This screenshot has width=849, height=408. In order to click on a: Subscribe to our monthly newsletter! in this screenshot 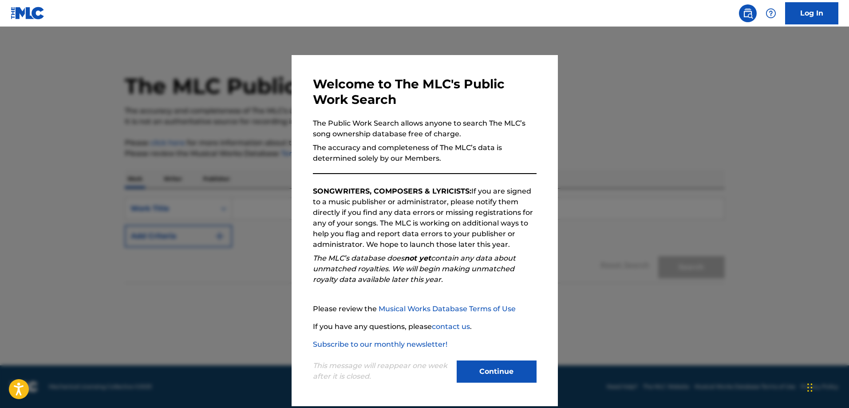, I will do `click(380, 344)`.